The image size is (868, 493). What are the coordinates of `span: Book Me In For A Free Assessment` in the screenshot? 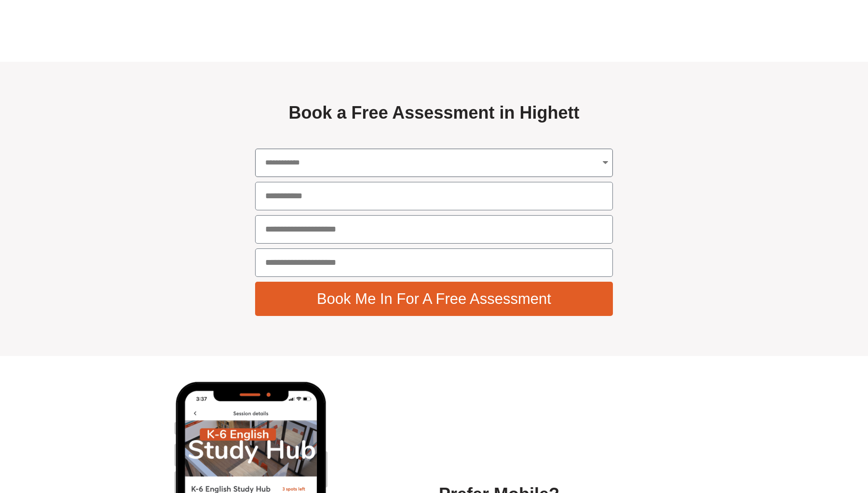 It's located at (434, 299).